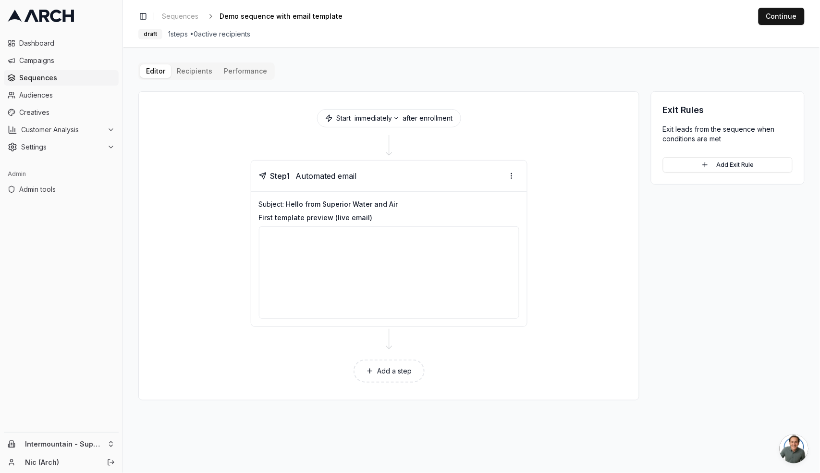 The width and height of the screenshot is (820, 473). I want to click on span: Dashboard, so click(67, 43).